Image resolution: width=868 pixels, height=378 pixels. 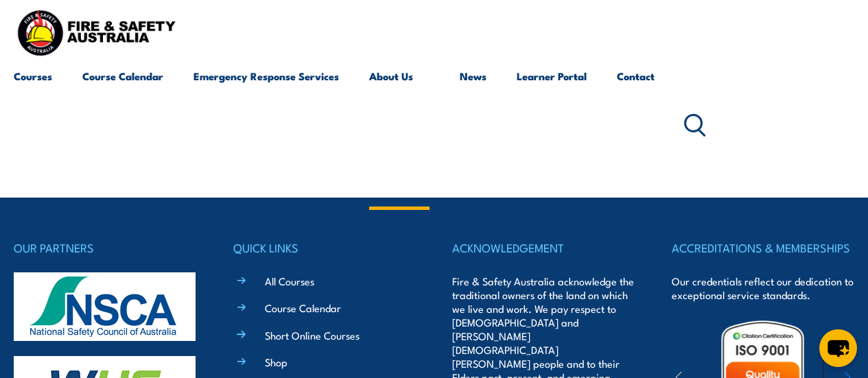 I want to click on a: Emergency Response Services, so click(x=266, y=125).